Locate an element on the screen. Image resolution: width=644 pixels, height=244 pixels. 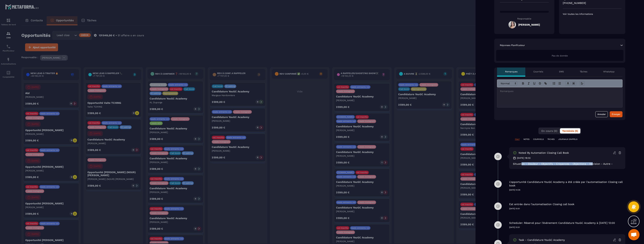
p: TÂCHES is located at coordinates (551, 140).